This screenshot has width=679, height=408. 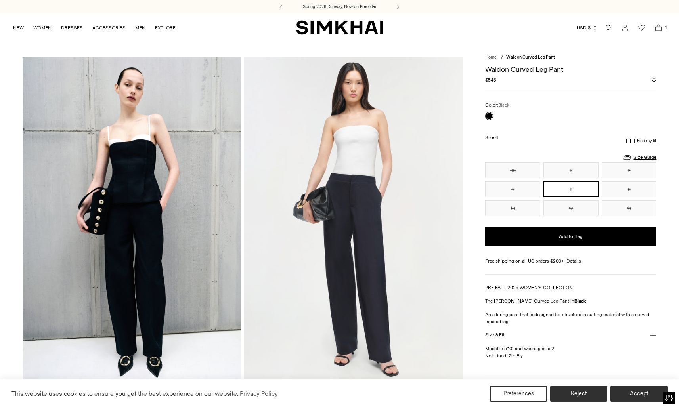 I want to click on a: PRE FALL 2025 WOMEN'S COLLECTION, so click(x=529, y=288).